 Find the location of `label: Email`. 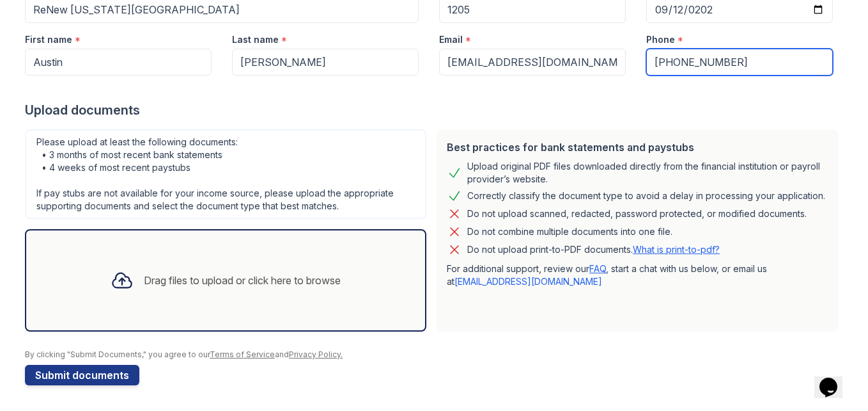

label: Email is located at coordinates (451, 40).